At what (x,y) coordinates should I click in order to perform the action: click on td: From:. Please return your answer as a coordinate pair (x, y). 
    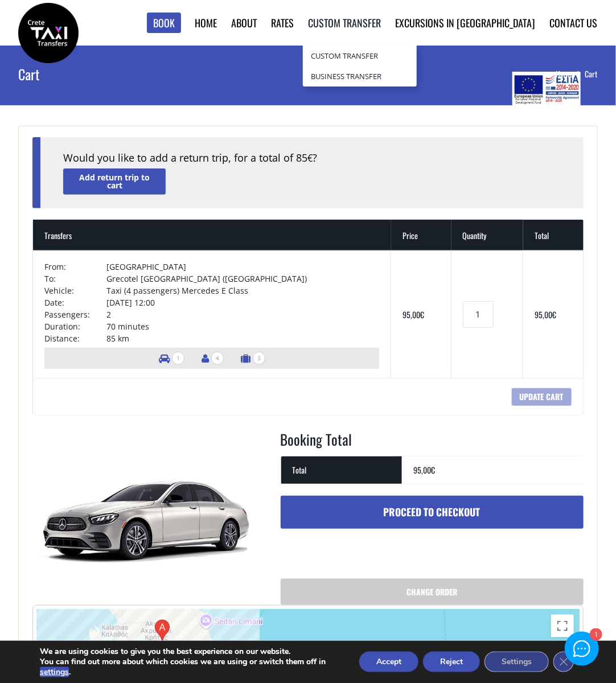
    Looking at the image, I should click on (75, 267).